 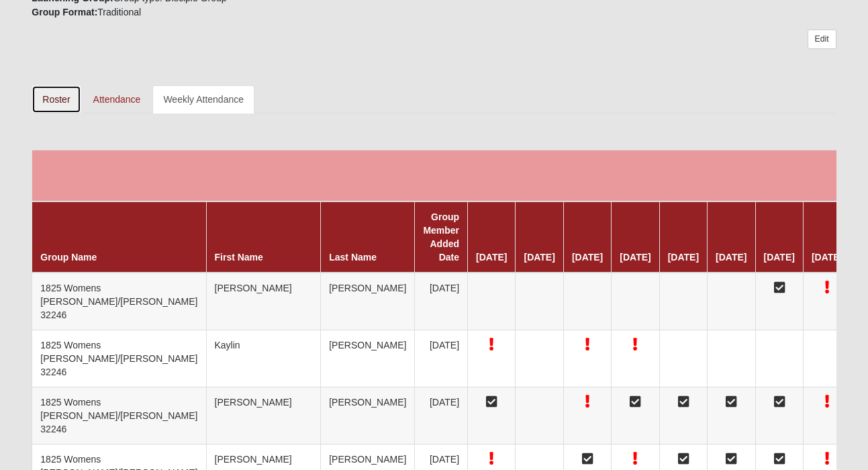 What do you see at coordinates (352, 257) in the screenshot?
I see `a: Last Name` at bounding box center [352, 257].